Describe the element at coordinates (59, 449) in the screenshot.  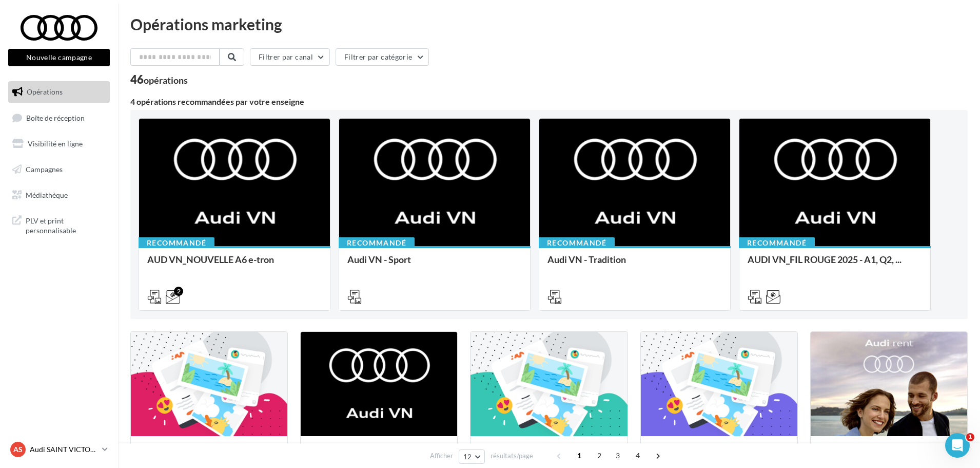
I see `a: AS Audi SAINT VICTORET` at that location.